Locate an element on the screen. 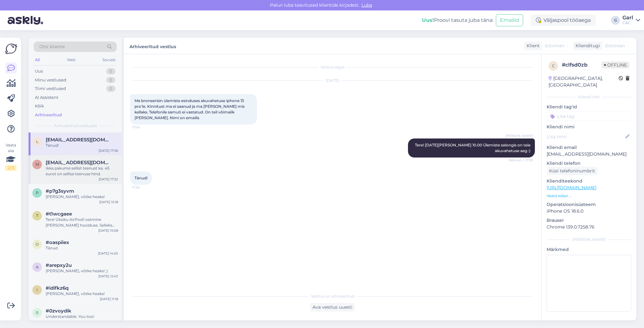  span: c is located at coordinates (553, 66).